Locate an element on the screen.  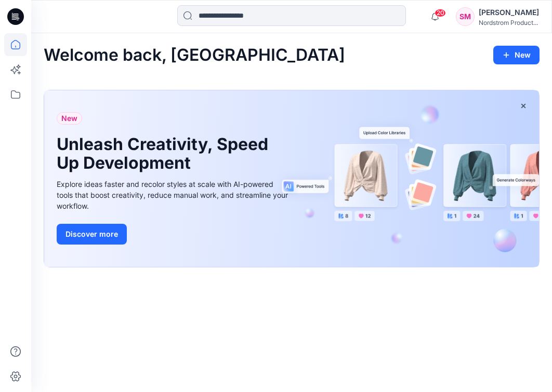
span: New is located at coordinates (69, 118).